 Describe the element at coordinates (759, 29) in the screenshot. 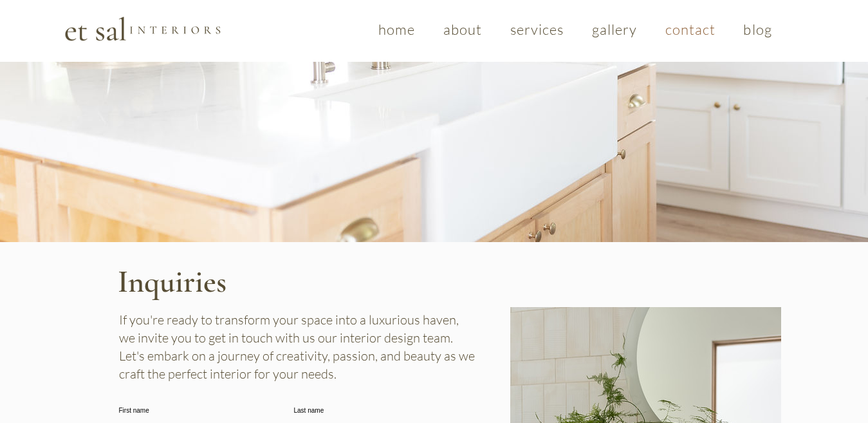

I see `a: blog` at that location.